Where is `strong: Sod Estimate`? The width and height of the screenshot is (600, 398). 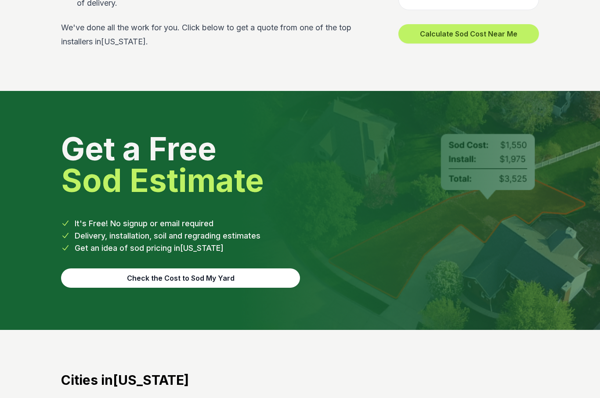
strong: Sod Estimate is located at coordinates (162, 180).